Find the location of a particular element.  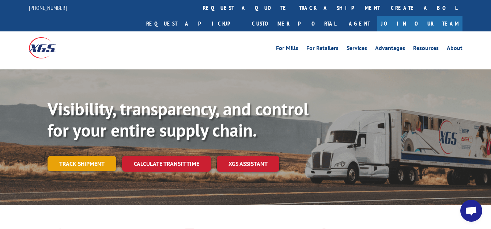

a: Resources is located at coordinates (426, 49).